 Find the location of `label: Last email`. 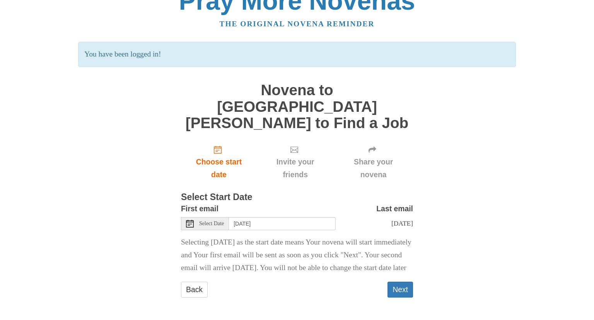

label: Last email is located at coordinates (394, 208).